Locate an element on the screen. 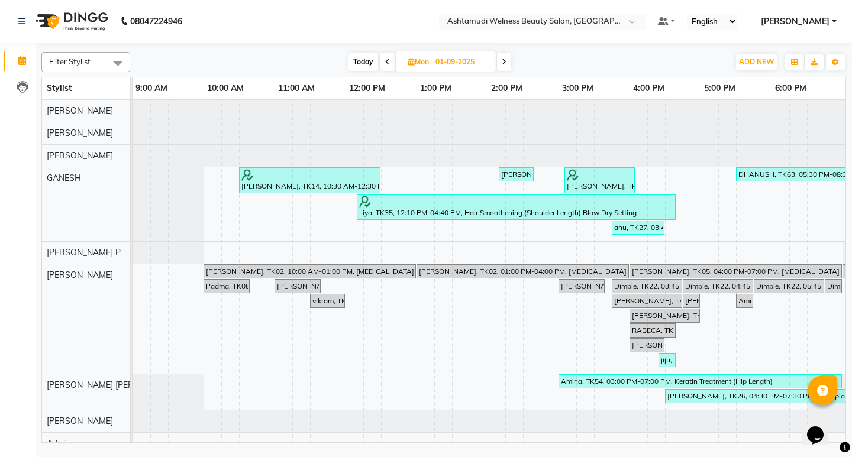  div: Liya, TK35, 12:10 PM-04:40 PM, Hair Smoothening (Shoulder Length),Blow Dry Setting is located at coordinates (516, 207).